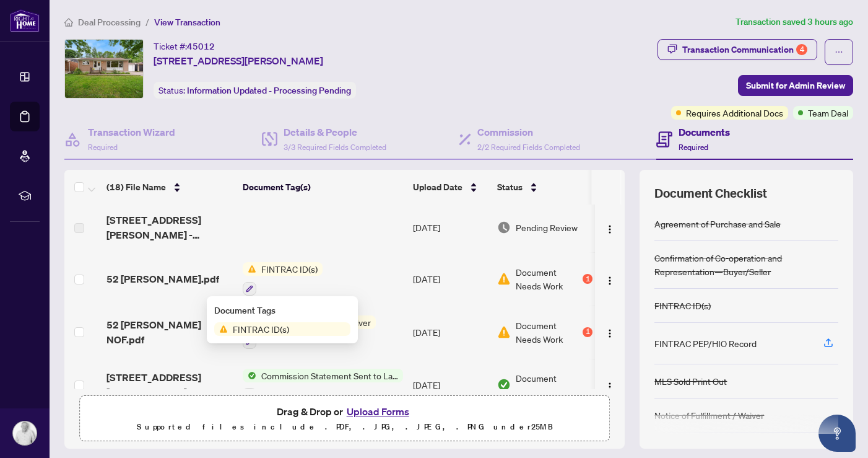 This screenshot has width=868, height=458. I want to click on span: 45012, so click(201, 46).